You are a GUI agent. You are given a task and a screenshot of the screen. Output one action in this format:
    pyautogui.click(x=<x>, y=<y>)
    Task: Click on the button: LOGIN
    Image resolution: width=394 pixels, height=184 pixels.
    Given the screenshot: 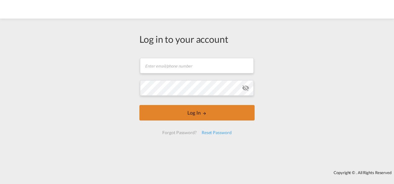 What is the action you would take?
    pyautogui.click(x=197, y=113)
    